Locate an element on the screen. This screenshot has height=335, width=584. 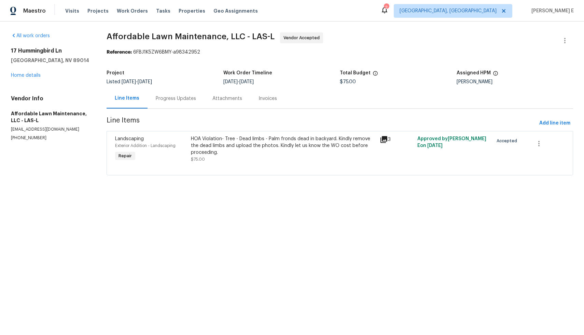
b: Reference: is located at coordinates (119, 52).